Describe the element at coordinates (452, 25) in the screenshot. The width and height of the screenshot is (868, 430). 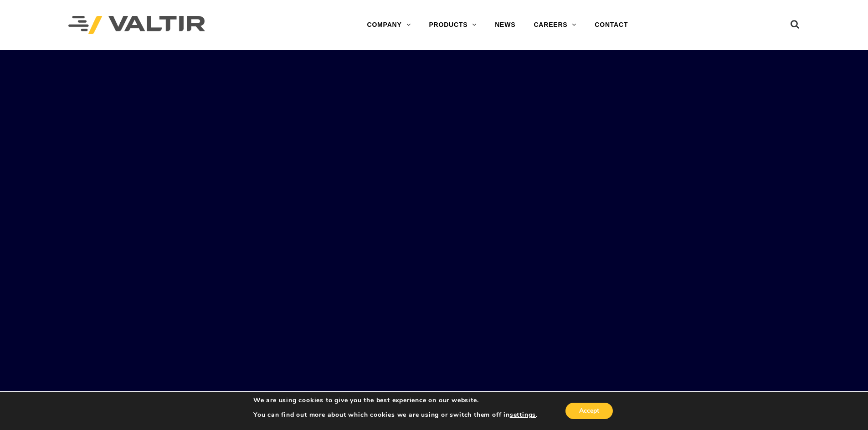
I see `a: PRODUCTS` at that location.